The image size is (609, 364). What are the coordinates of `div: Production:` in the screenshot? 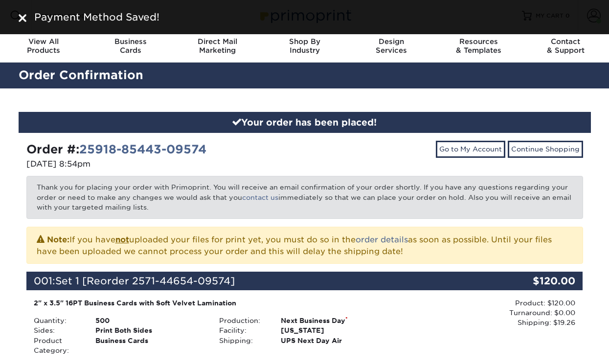 It's located at (242, 321).